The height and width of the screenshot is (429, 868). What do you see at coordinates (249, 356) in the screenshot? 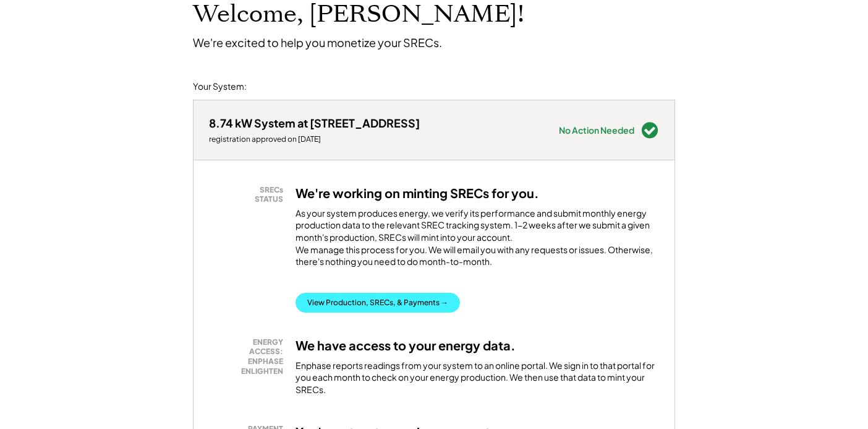
I see `div: ENERGY ACCESS: ENPHASE ENLIGHTEN` at bounding box center [249, 356].